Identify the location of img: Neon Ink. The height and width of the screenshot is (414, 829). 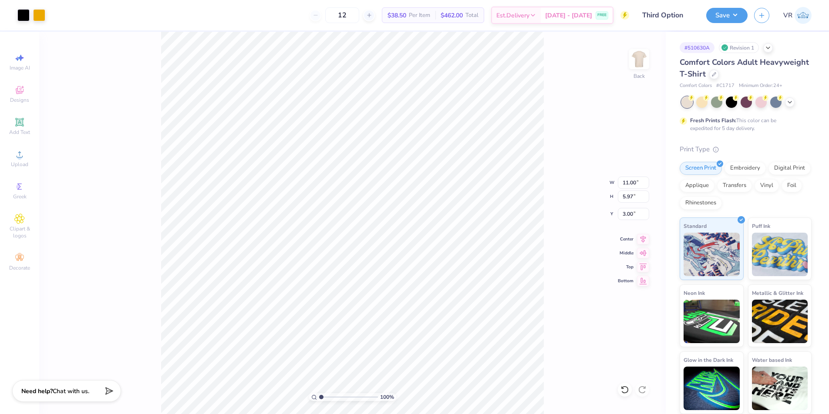
(711, 322).